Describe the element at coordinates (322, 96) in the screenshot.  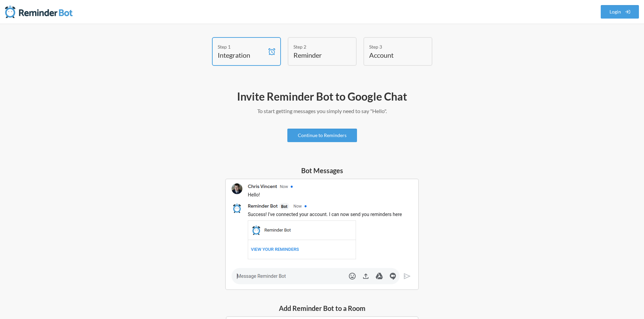
I see `h2: Invite Reminder Bot to Google Chat` at that location.